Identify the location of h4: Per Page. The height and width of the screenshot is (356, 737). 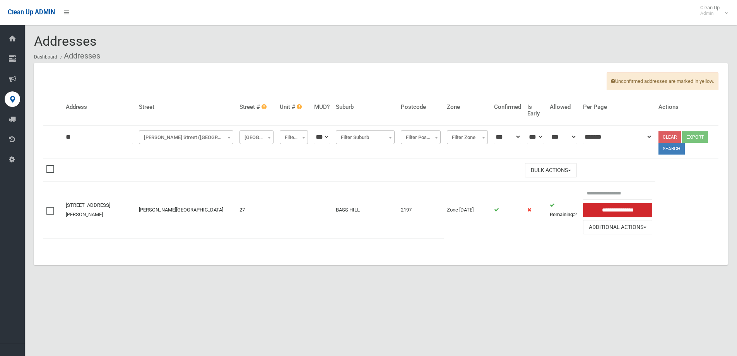
(618, 107).